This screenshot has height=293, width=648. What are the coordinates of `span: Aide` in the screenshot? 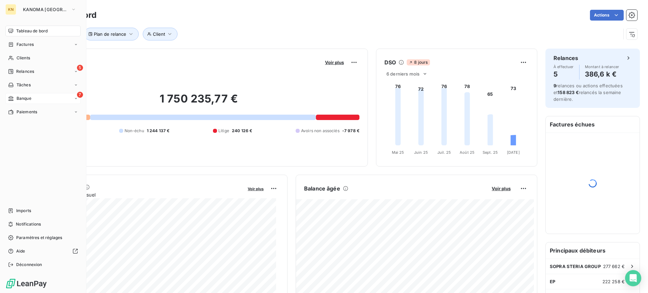 It's located at (21, 251).